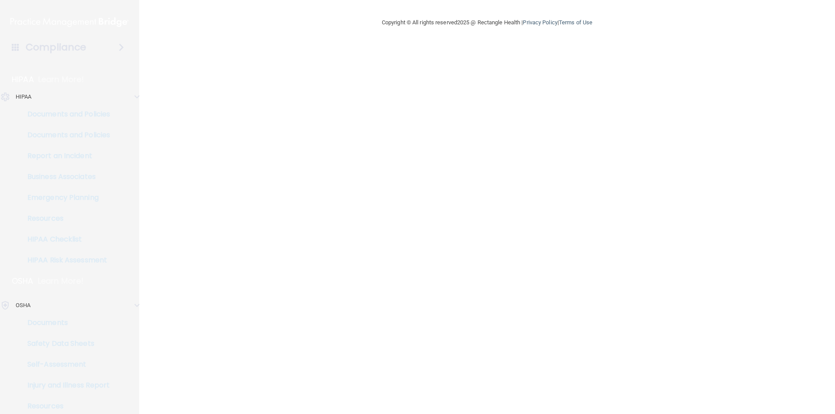 The height and width of the screenshot is (414, 835). I want to click on a: Privacy Policy, so click(540, 22).